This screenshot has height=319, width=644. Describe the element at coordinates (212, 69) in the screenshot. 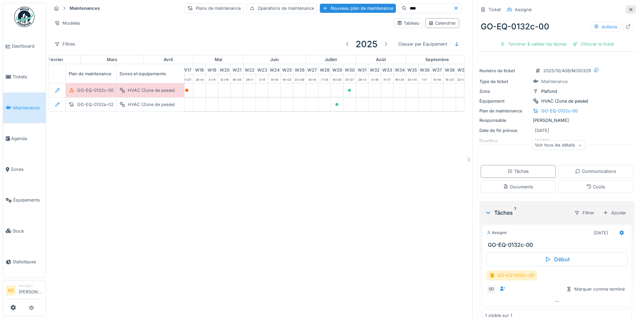

I see `div: W 19` at that location.